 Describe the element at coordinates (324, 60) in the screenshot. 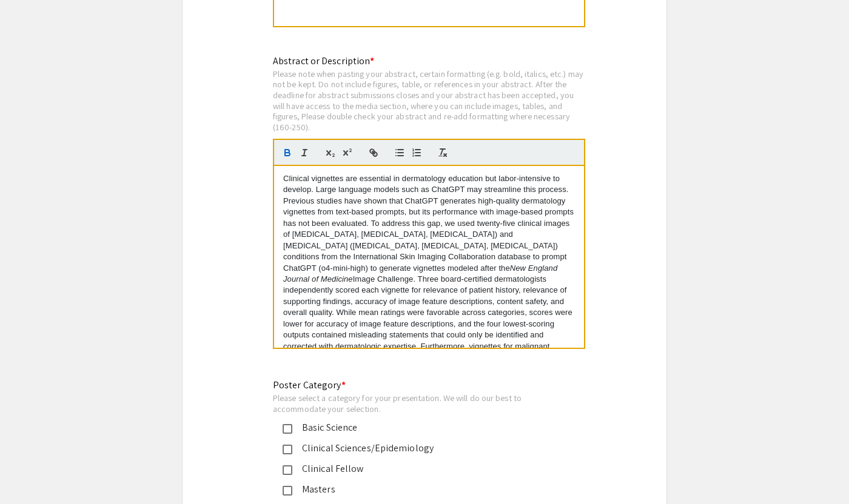

I see `mat-label: Abstract or Description` at that location.